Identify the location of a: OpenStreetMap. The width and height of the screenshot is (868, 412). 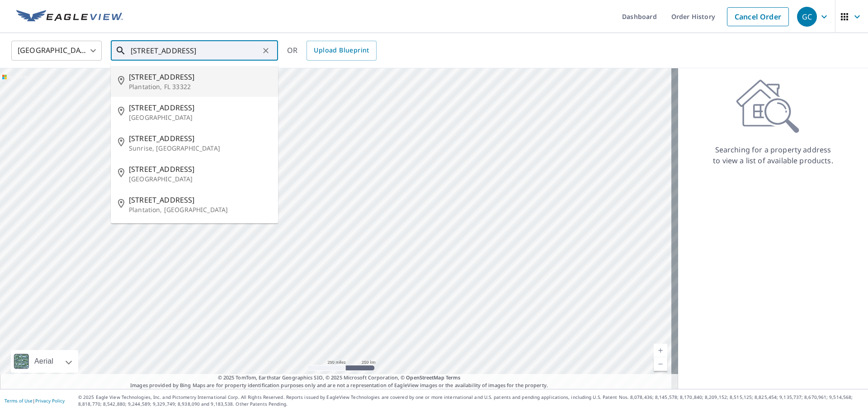
(425, 377).